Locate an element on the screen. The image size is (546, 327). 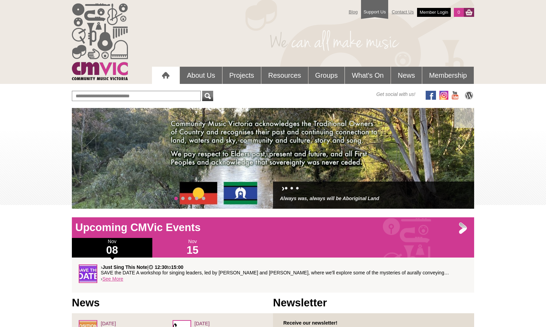
strong: Always was, always will be Aboriginal Land is located at coordinates (329, 198).